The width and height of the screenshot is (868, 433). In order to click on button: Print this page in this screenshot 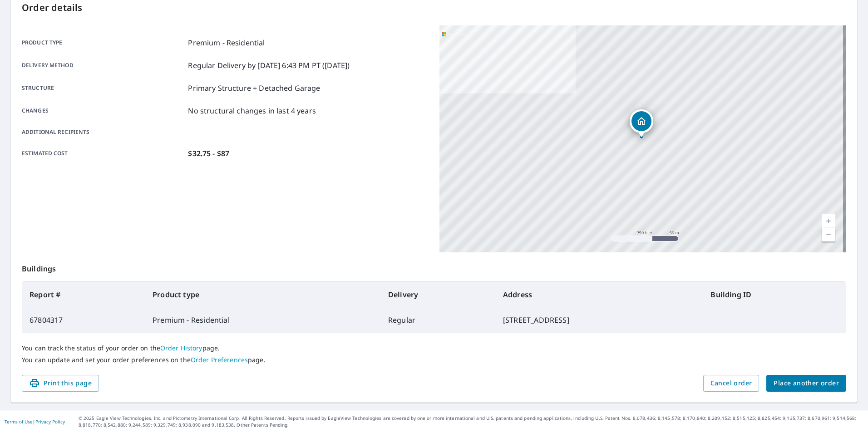, I will do `click(60, 383)`.